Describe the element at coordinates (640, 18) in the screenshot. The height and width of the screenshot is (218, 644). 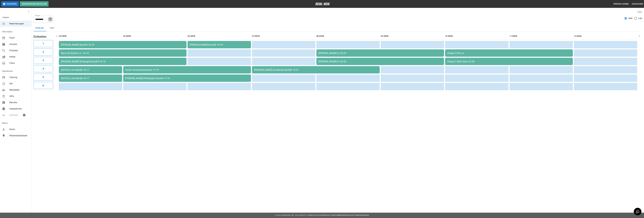
I see `span: List` at that location.